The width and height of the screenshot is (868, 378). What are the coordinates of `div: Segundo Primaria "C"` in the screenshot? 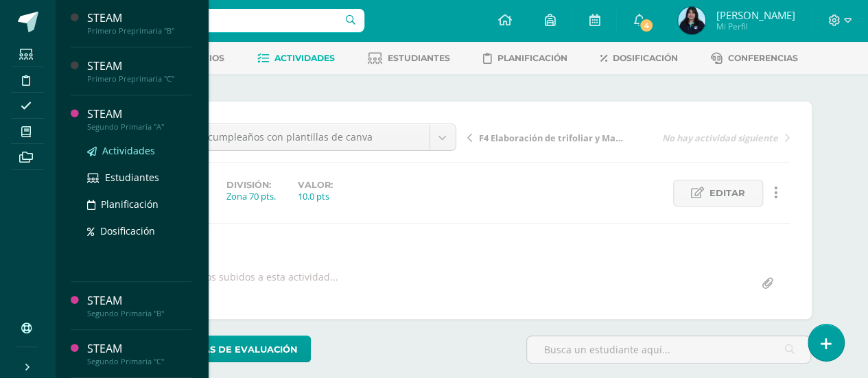 It's located at (139, 361).